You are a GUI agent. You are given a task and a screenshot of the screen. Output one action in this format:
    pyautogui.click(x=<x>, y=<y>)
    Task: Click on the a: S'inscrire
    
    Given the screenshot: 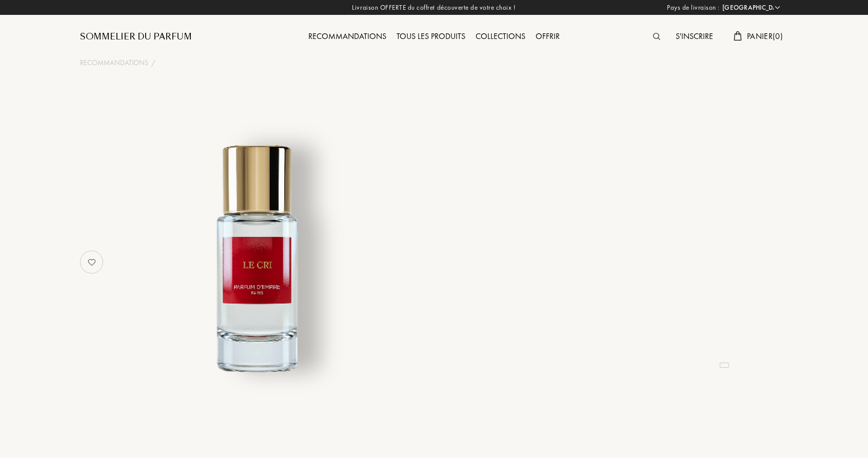 What is the action you would take?
    pyautogui.click(x=695, y=36)
    